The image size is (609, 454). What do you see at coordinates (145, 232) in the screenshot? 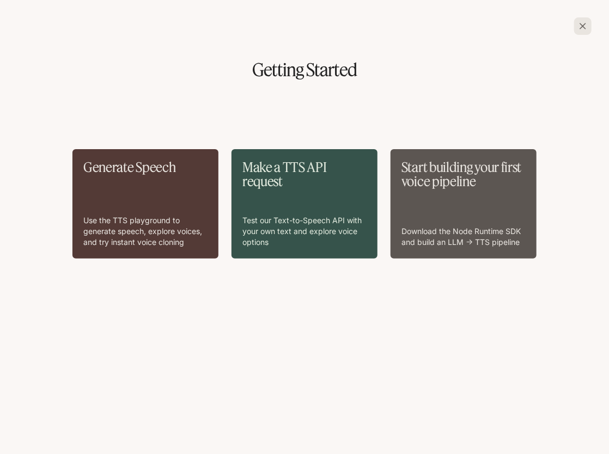
I see `p: Use the TTS playground to generate speech, explore voices, and try instant voice cloning` at bounding box center [145, 232].